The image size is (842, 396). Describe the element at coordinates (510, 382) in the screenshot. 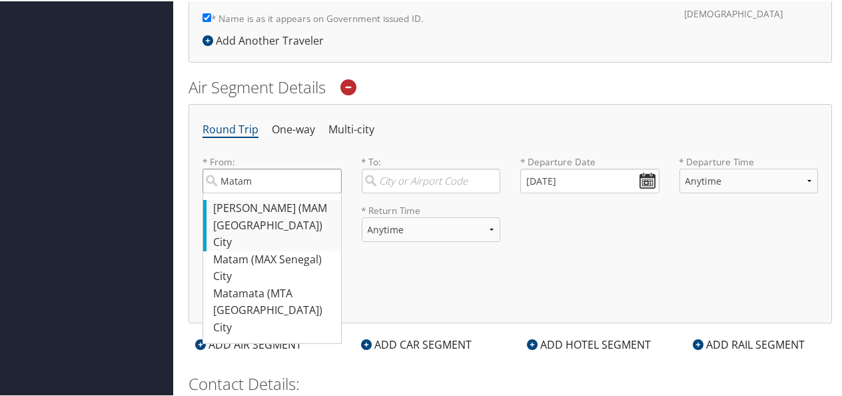

I see `h2: Contact Details:` at that location.